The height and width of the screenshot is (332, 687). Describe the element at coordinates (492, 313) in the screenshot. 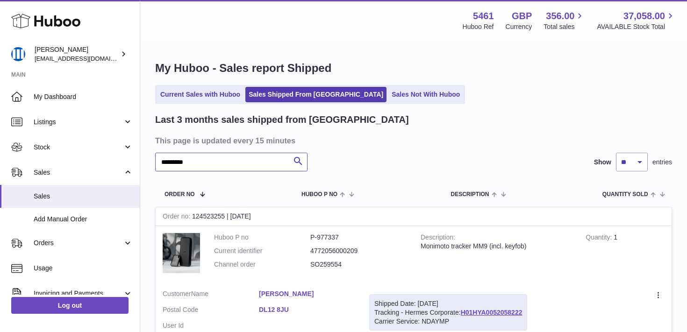

I see `a: H01HYA0052058222` at that location.